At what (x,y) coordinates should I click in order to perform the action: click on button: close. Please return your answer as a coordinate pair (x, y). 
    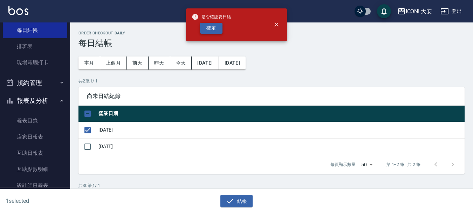
    Looking at the image, I should click on (277, 25).